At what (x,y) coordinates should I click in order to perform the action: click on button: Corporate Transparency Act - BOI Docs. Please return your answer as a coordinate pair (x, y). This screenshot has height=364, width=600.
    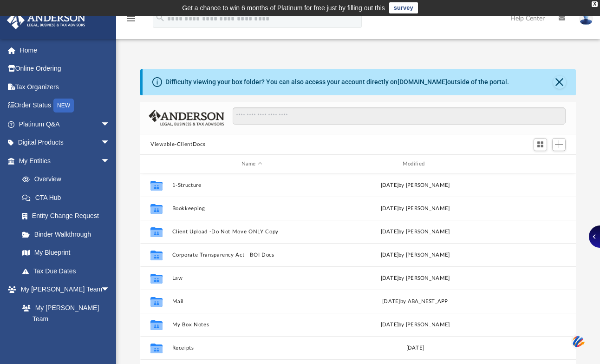
    Looking at the image, I should click on (251, 254).